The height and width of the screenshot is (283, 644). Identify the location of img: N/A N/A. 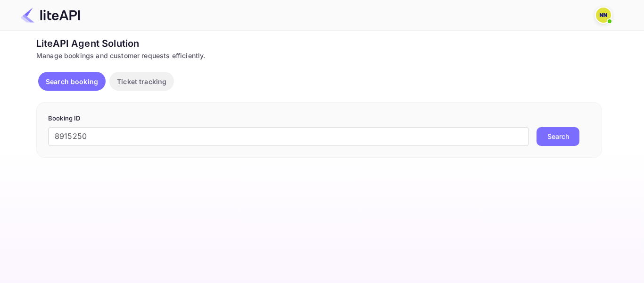
(603, 15).